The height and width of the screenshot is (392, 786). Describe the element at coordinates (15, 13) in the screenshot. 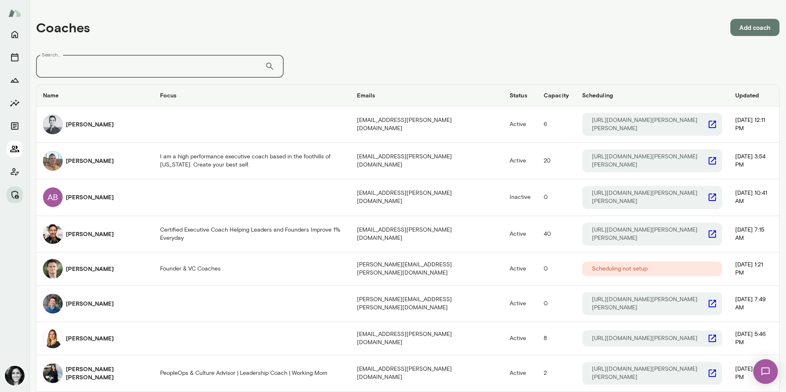

I see `img: Mento` at that location.